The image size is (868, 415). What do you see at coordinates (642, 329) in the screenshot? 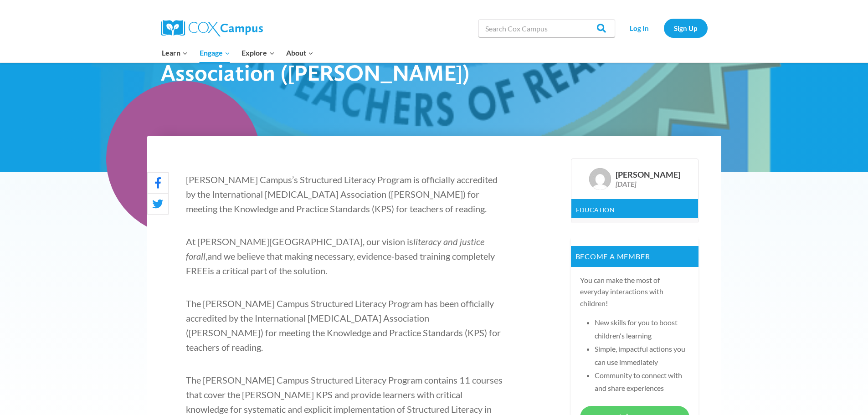
I see `li: New skills for you to boost children's learning` at bounding box center [642, 329].